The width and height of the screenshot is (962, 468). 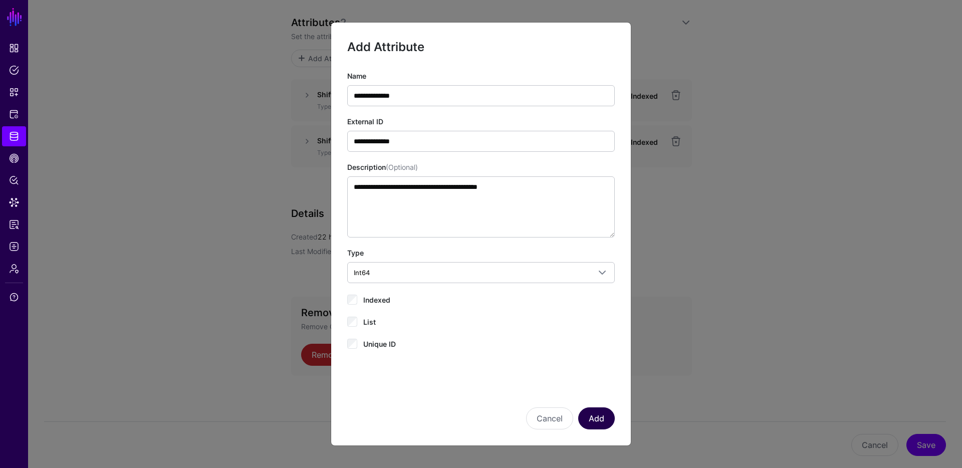 I want to click on span: List, so click(x=369, y=322).